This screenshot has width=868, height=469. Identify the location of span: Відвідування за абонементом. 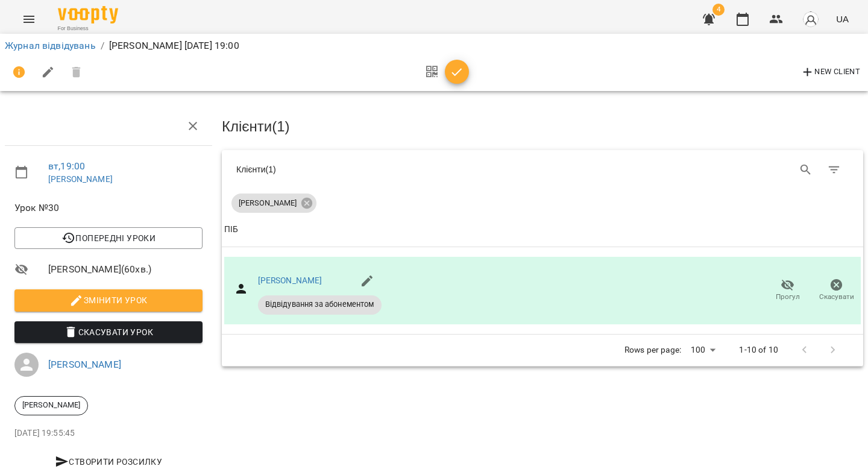
(319, 305).